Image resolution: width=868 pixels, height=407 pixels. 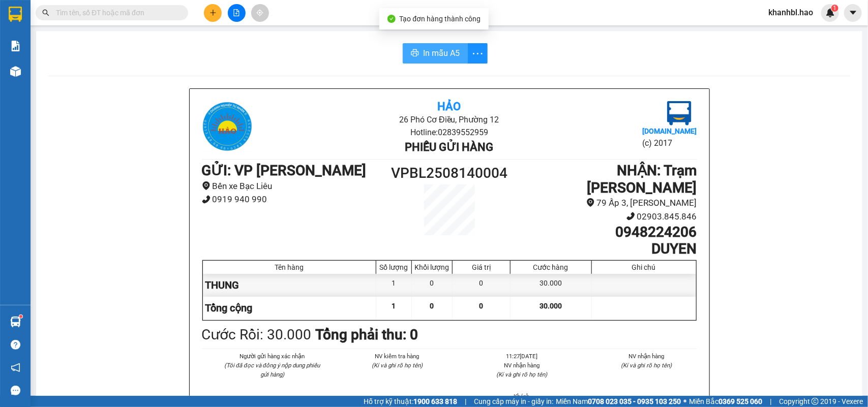 What do you see at coordinates (236, 13) in the screenshot?
I see `span: file-add` at bounding box center [236, 13].